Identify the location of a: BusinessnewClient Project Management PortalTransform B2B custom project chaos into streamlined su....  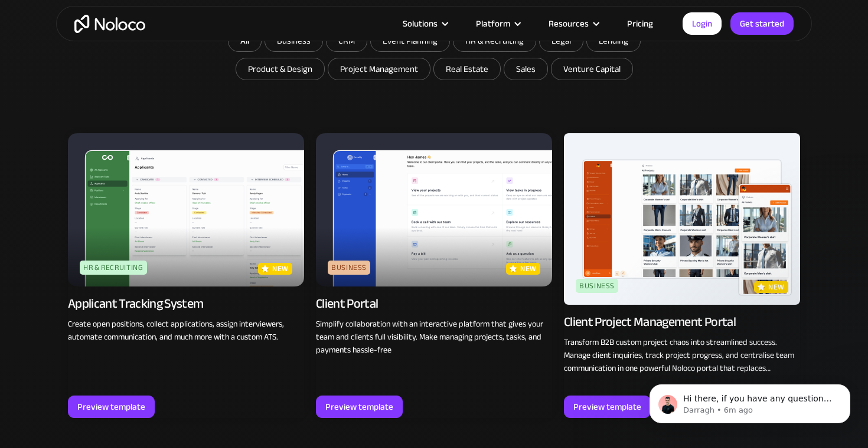
(682, 275).